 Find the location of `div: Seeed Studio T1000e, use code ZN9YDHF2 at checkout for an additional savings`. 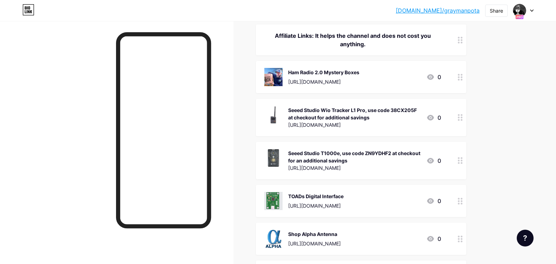

div: Seeed Studio T1000e, use code ZN9YDHF2 at checkout for an additional savings is located at coordinates (355, 157).